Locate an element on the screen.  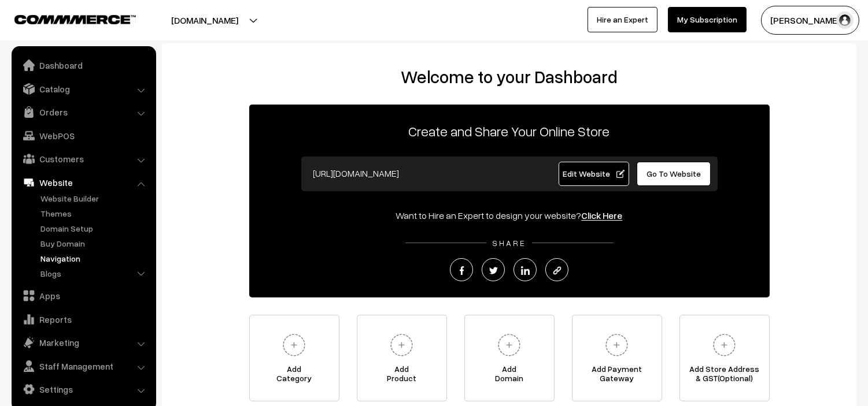
a: Buy Domain is located at coordinates (95, 243).